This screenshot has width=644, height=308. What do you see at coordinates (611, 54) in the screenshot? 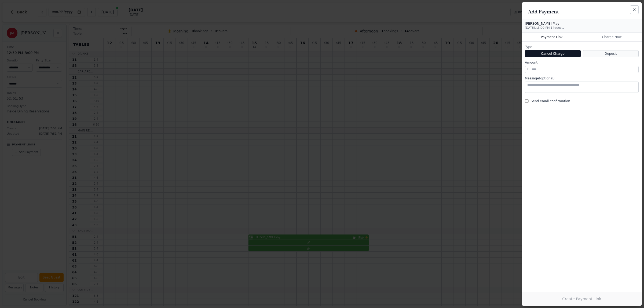
I see `button: Deposit` at bounding box center [611, 54].